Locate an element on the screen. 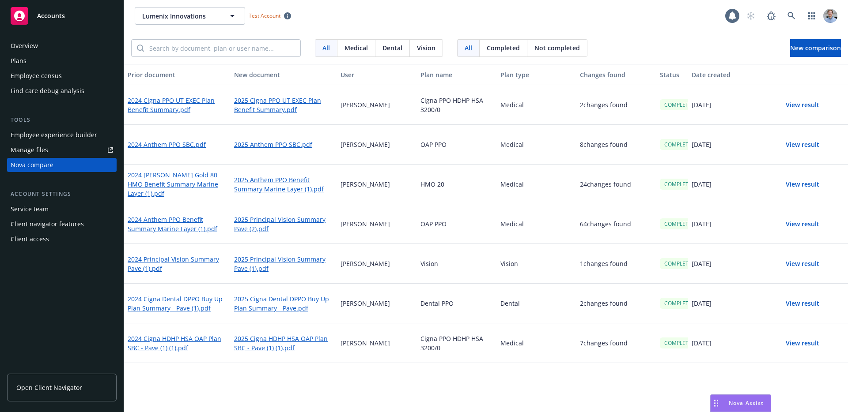 The width and height of the screenshot is (848, 412). button: New comparison is located at coordinates (815, 48).